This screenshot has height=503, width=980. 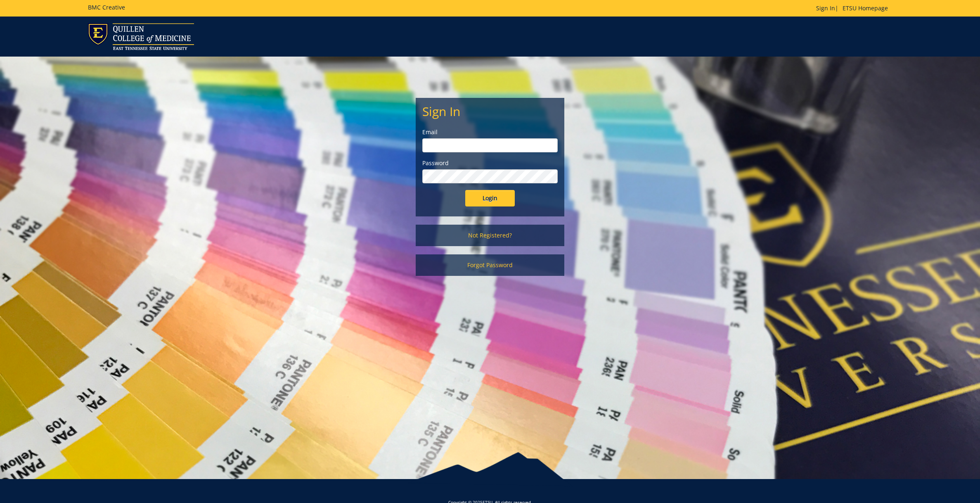 What do you see at coordinates (865, 8) in the screenshot?
I see `a: ETSU Homepage` at bounding box center [865, 8].